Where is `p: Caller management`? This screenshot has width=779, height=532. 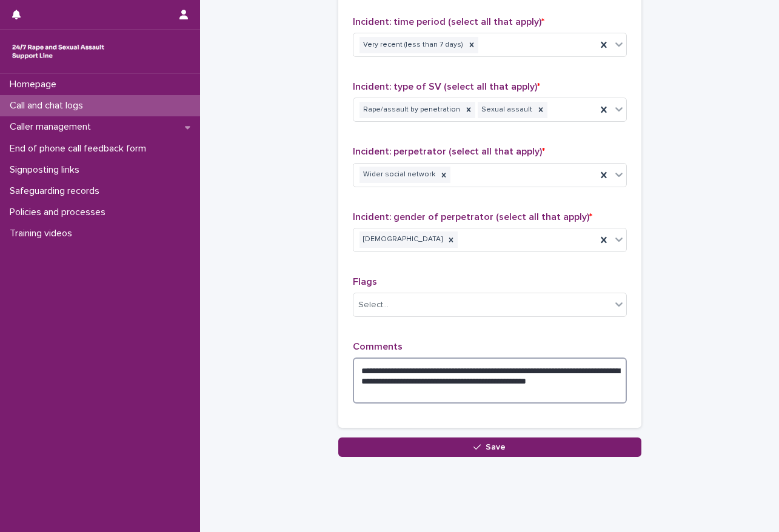 p: Caller management is located at coordinates (53, 127).